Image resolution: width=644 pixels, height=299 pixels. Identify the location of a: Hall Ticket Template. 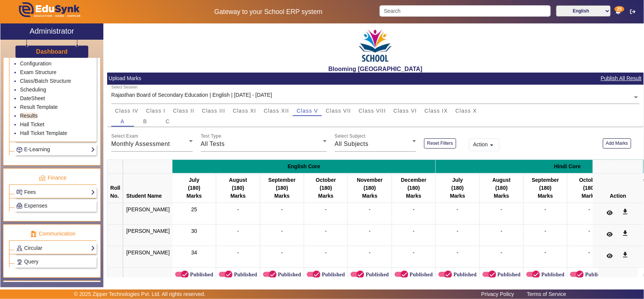
(44, 133).